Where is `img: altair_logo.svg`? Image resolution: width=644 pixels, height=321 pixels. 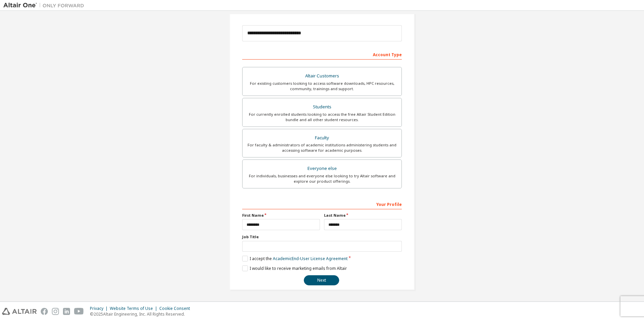
img: altair_logo.svg is located at coordinates (19, 312).